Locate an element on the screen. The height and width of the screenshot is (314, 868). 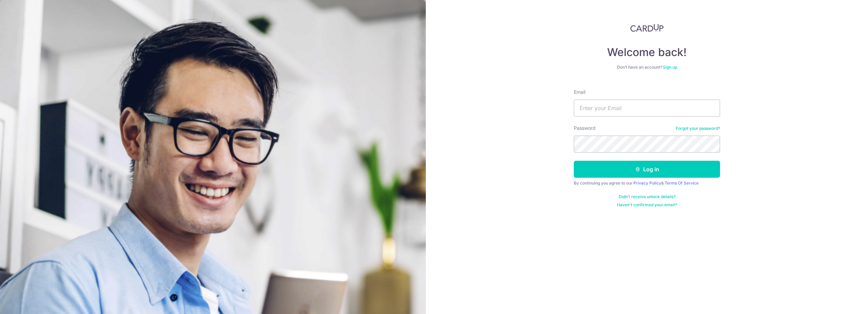
a: Sign up is located at coordinates (670, 67).